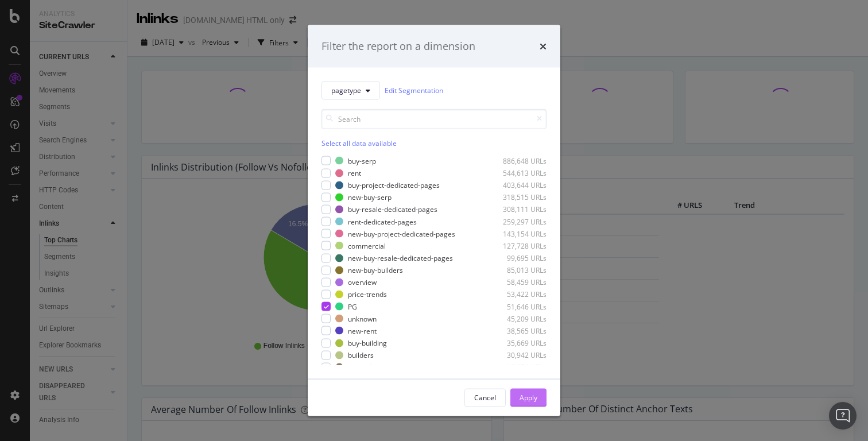 Image resolution: width=868 pixels, height=441 pixels. What do you see at coordinates (519, 173) in the screenshot?
I see `div: 544,613 URLs` at bounding box center [519, 173].